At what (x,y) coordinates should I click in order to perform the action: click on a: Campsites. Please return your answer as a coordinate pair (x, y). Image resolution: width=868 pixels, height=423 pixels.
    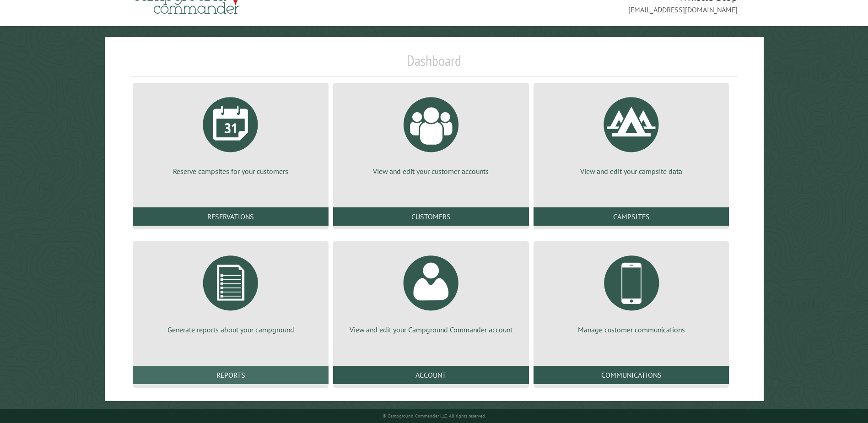
    Looking at the image, I should click on (632, 217).